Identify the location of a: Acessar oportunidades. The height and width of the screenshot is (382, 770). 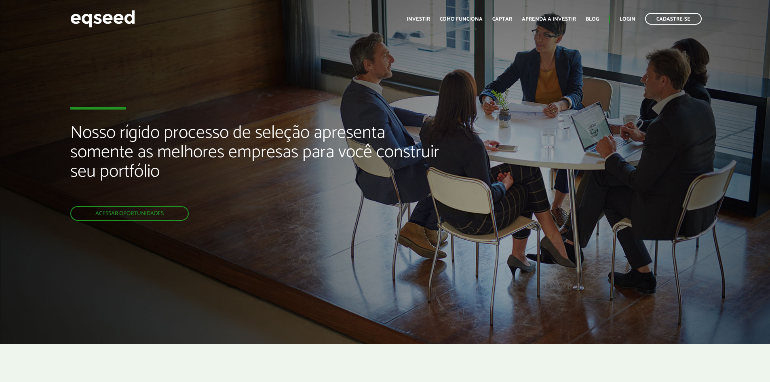
(129, 213).